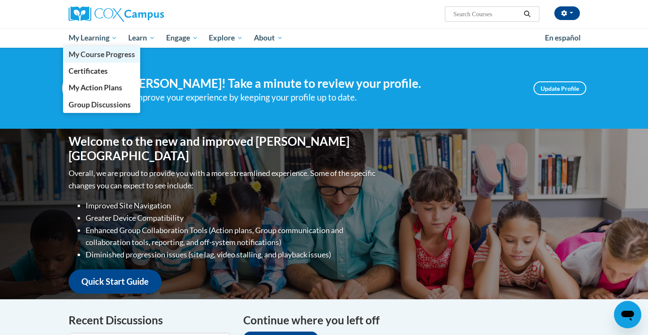 This screenshot has width=648, height=335. What do you see at coordinates (324, 38) in the screenshot?
I see `div: Main menu` at bounding box center [324, 38].